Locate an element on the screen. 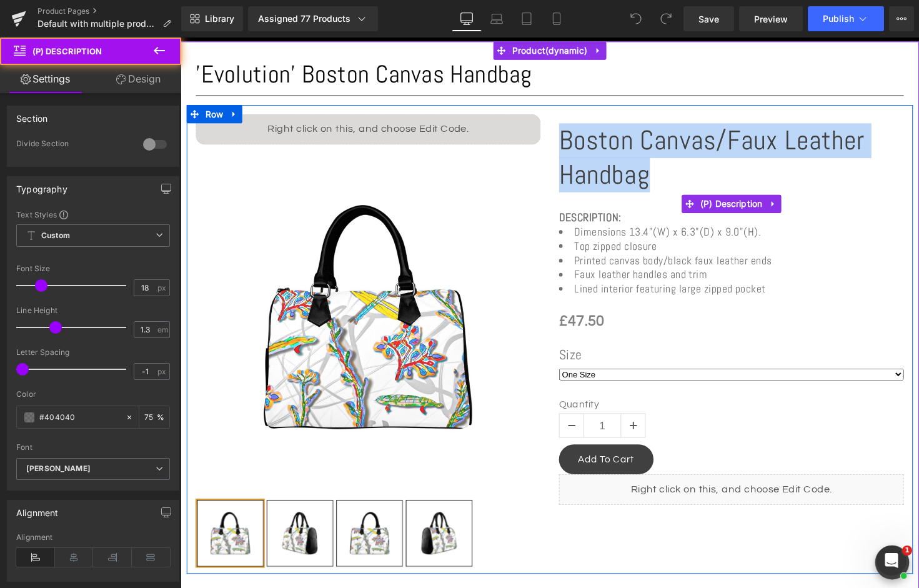 The image size is (919, 588). span: £47.50 is located at coordinates (410, 290).